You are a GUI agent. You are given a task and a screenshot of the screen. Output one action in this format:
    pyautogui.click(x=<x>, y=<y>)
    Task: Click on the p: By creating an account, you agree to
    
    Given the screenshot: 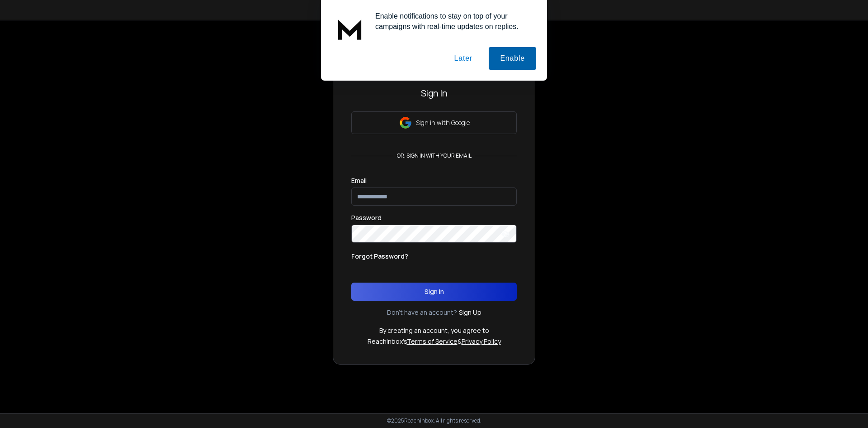 What is the action you would take?
    pyautogui.click(x=434, y=330)
    